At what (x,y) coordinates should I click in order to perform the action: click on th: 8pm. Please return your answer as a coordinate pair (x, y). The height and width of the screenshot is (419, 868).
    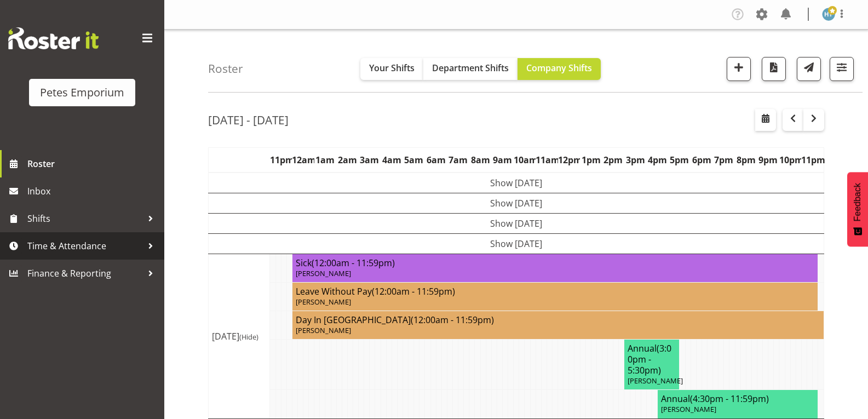
    Looking at the image, I should click on (746, 160).